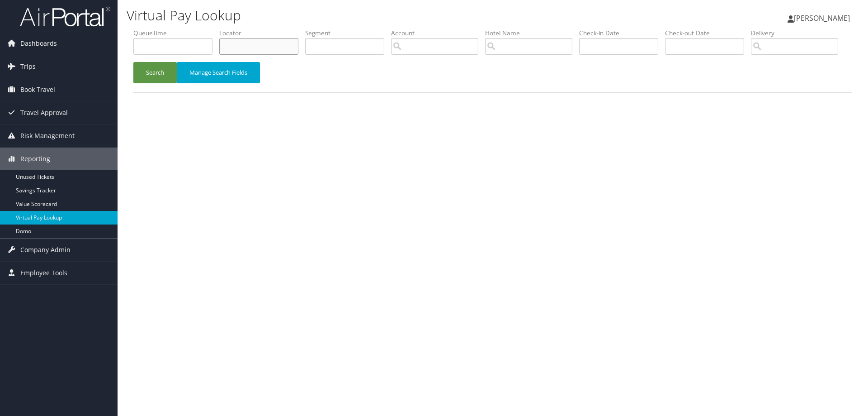 This screenshot has width=868, height=416. What do you see at coordinates (65, 16) in the screenshot?
I see `img: airportal-logo.png` at bounding box center [65, 16].